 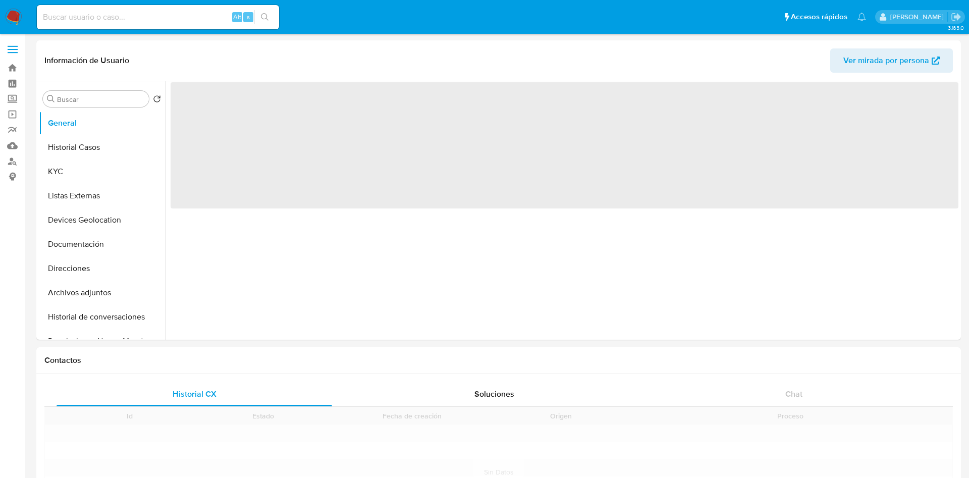 What do you see at coordinates (862, 17) in the screenshot?
I see `a: Notificaciones` at bounding box center [862, 17].